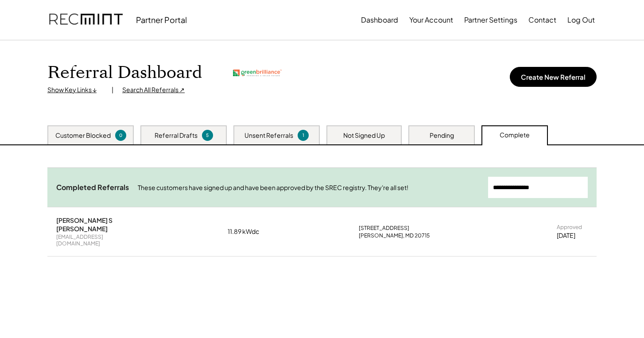 Image resolution: width=644 pixels, height=338 pixels. What do you see at coordinates (249, 231) in the screenshot?
I see `div: 11.89 kWdc` at bounding box center [249, 231].